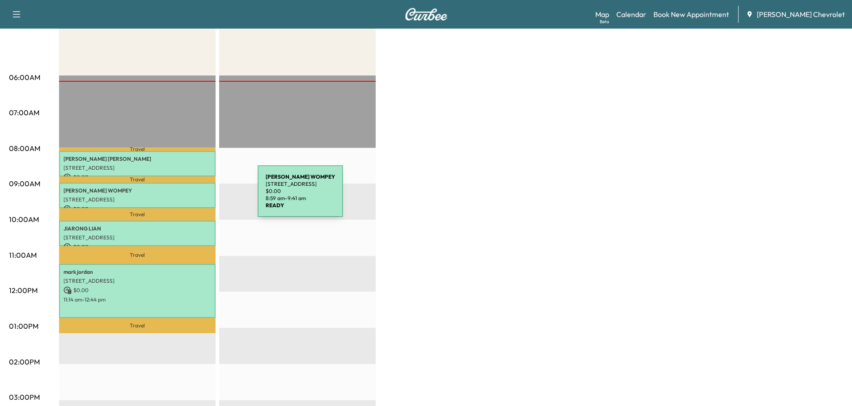 This screenshot has width=852, height=406. I want to click on p: 01:00PM, so click(24, 326).